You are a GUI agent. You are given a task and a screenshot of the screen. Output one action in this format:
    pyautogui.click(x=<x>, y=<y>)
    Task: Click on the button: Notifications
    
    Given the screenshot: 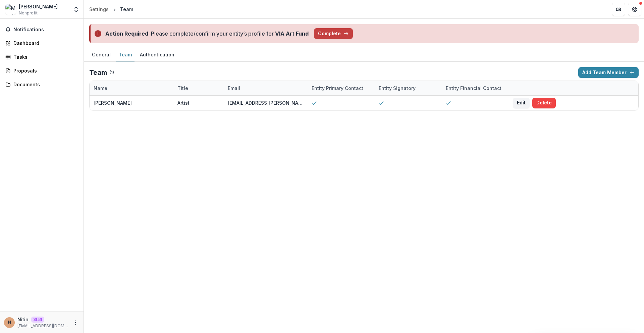 What is the action you would take?
    pyautogui.click(x=42, y=29)
    